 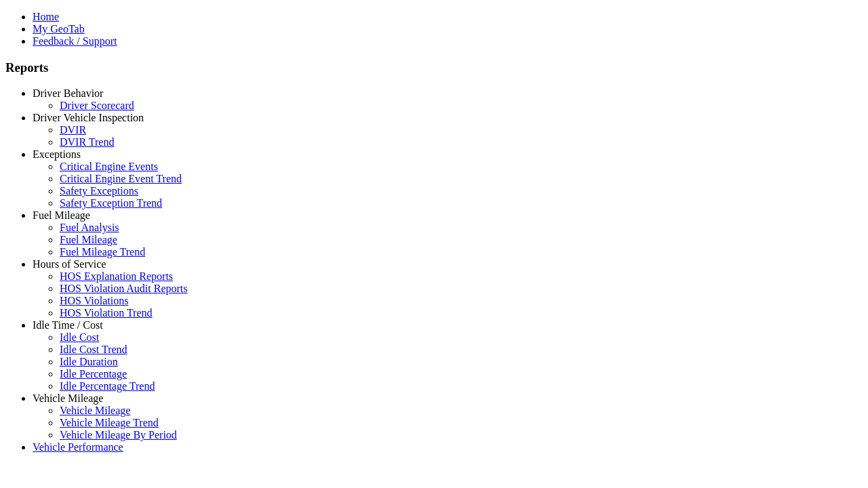 What do you see at coordinates (434, 68) in the screenshot?
I see `h3: Reports` at bounding box center [434, 68].